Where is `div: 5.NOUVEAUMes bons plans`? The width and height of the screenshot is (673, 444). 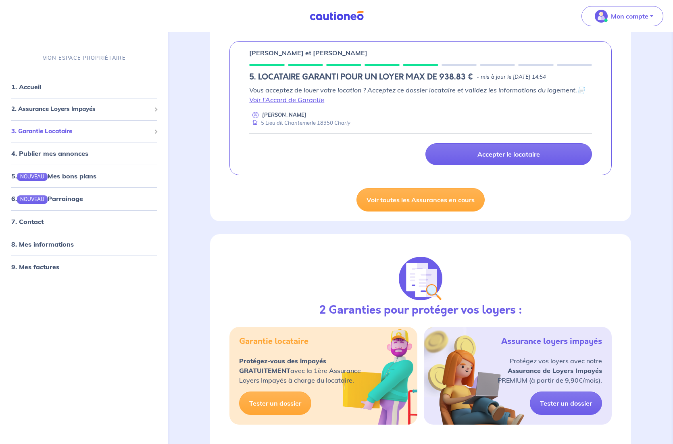
div: 5.NOUVEAUMes bons plans is located at coordinates (84, 176).